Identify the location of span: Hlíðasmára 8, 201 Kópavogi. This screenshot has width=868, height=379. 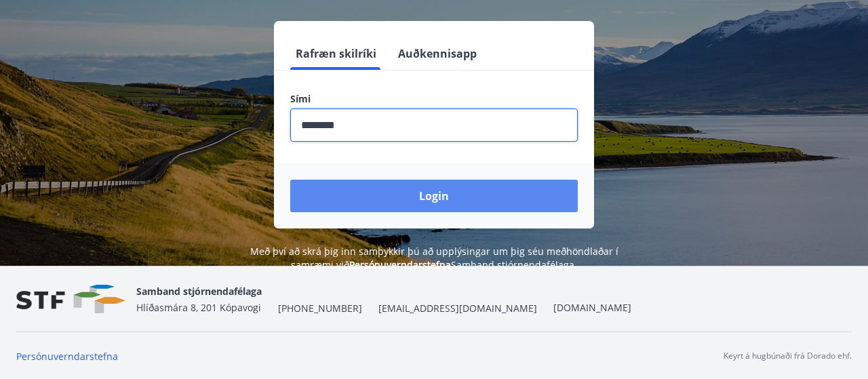
(199, 307).